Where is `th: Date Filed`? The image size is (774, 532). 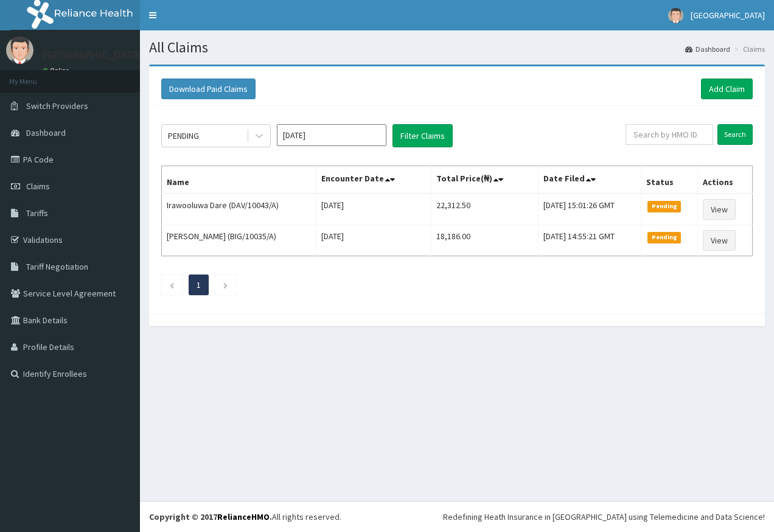 th: Date Filed is located at coordinates (590, 180).